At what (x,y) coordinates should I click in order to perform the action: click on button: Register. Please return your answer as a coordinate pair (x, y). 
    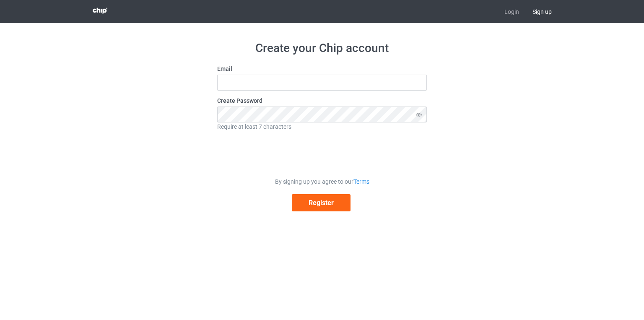
    Looking at the image, I should click on (321, 202).